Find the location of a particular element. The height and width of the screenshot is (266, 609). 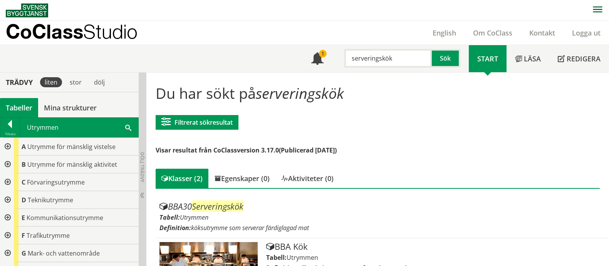

a: English is located at coordinates (444, 33).